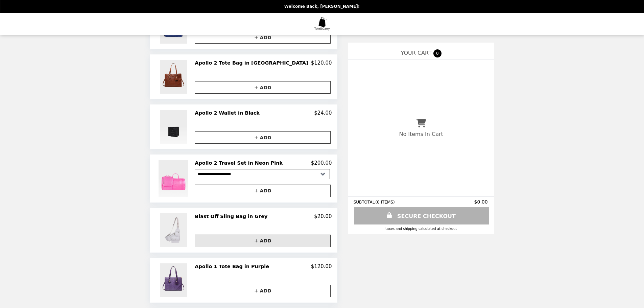 This screenshot has width=644, height=308. I want to click on div: Taxes and Shipping calculated at checkout, so click(421, 228).